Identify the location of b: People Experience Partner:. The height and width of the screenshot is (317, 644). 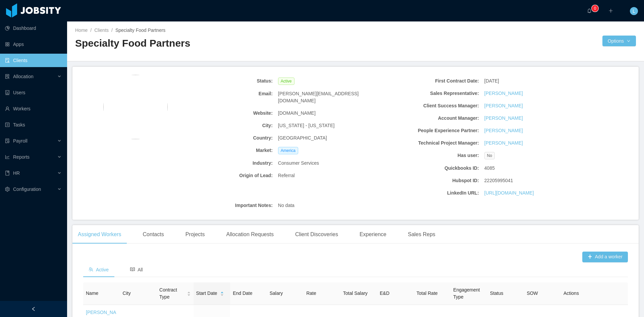
(430, 131).